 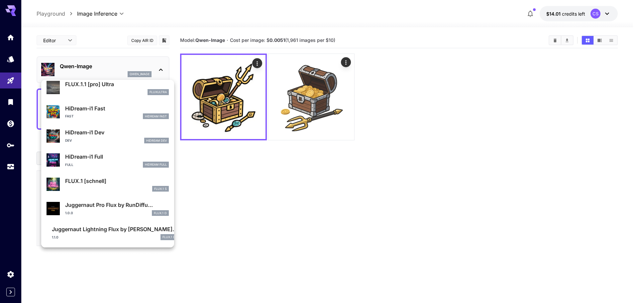 I want to click on p: HiDream Fast, so click(x=156, y=116).